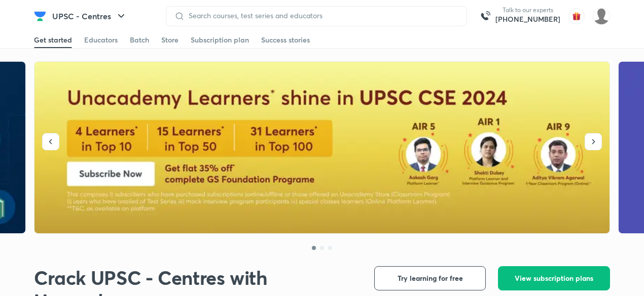 This screenshot has height=296, width=644. Describe the element at coordinates (53, 40) in the screenshot. I see `a: Get started` at that location.